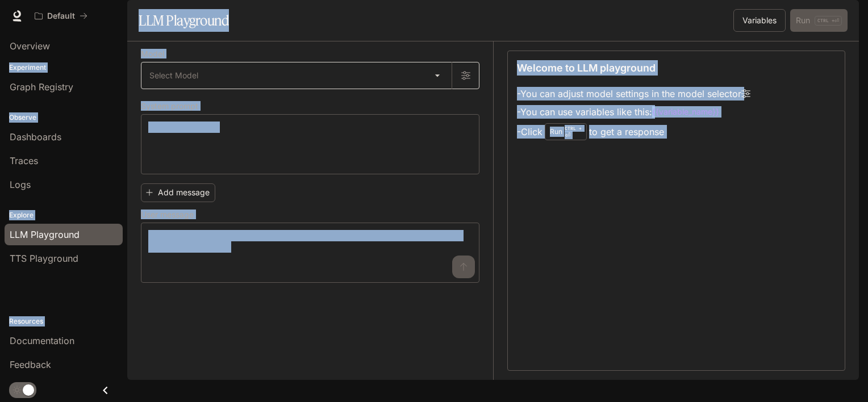 The height and width of the screenshot is (402, 868). What do you see at coordinates (178, 192) in the screenshot?
I see `button: Add message` at bounding box center [178, 192].